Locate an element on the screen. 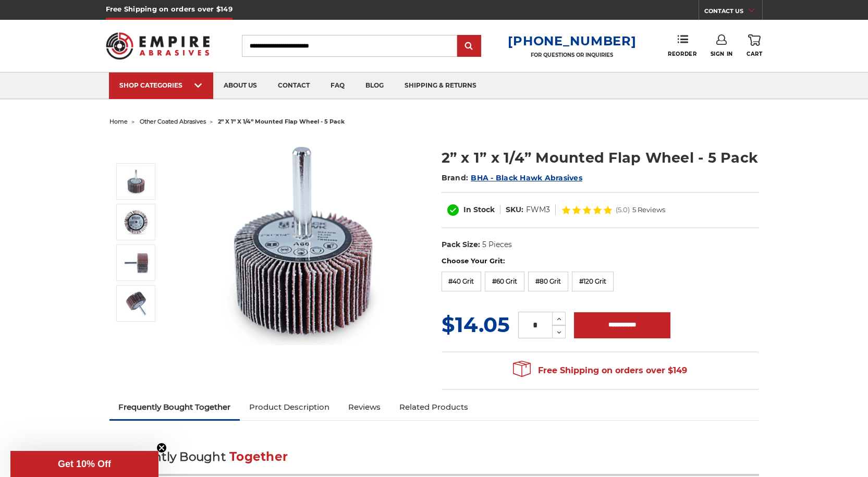 The image size is (868, 477). dt: Pack Size: is located at coordinates (461, 244).